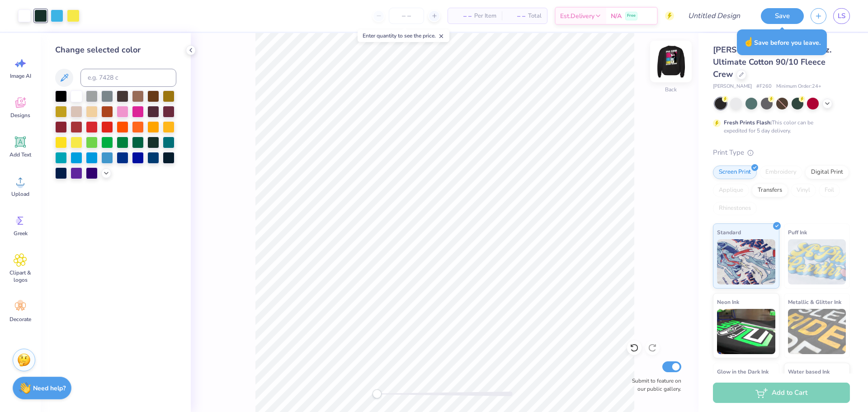 The image size is (868, 412). What do you see at coordinates (770, 191) in the screenshot?
I see `div: Transfers` at bounding box center [770, 191].